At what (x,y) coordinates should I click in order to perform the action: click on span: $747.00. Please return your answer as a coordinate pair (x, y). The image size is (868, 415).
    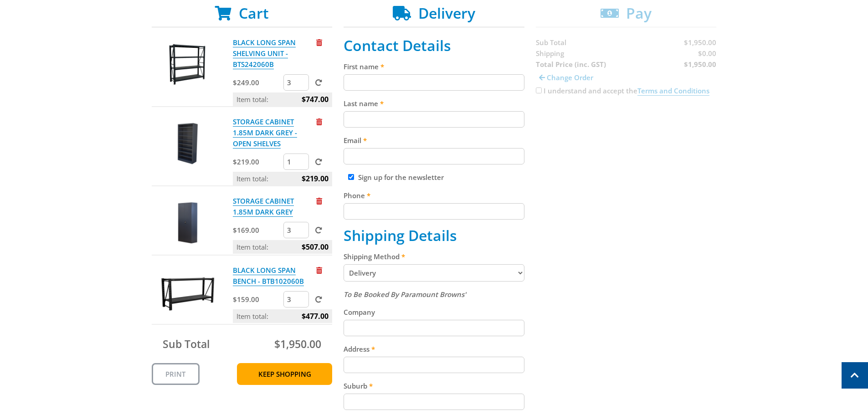
    Looking at the image, I should click on (315, 99).